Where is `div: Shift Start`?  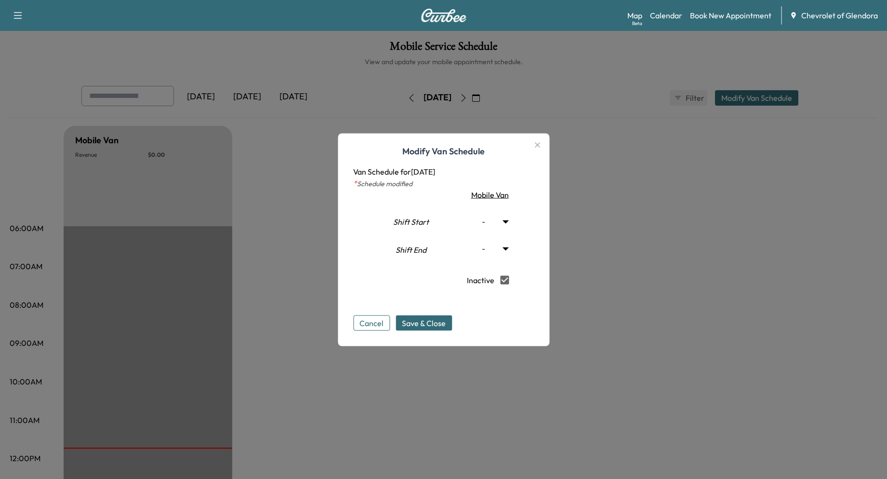
div: Shift Start is located at coordinates (411, 223).